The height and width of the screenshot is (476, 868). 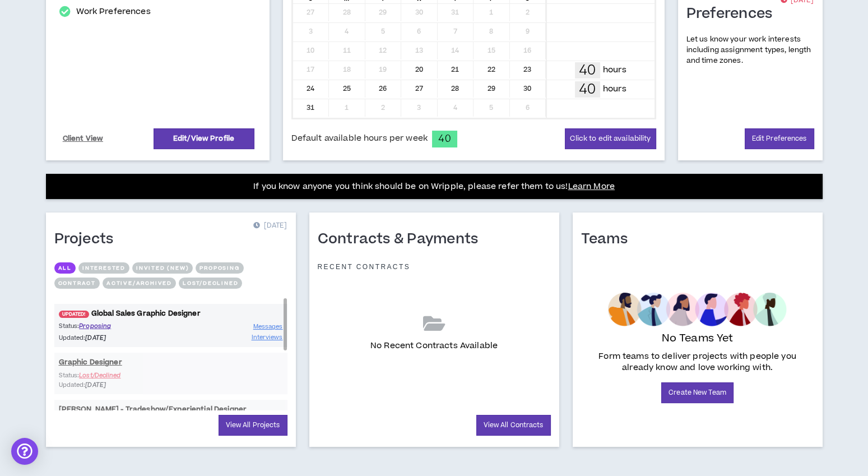 I want to click on span: Default available hours per week, so click(x=359, y=138).